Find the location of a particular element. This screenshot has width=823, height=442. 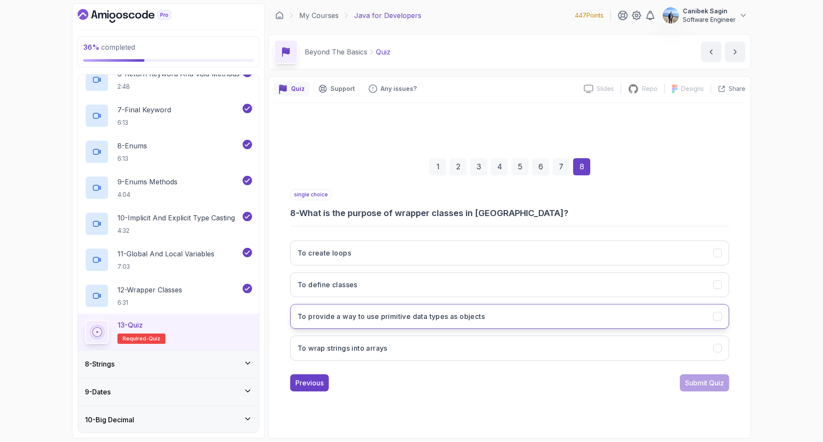

button: quiz button is located at coordinates (292, 89).